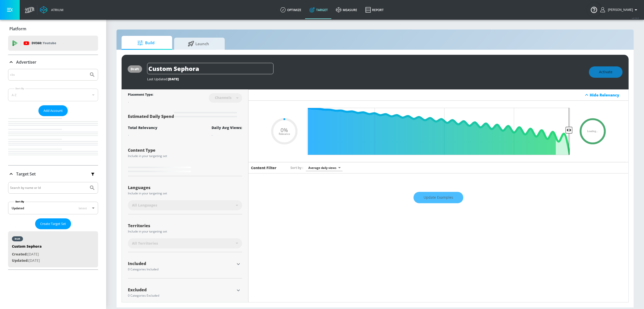 This screenshot has height=309, width=644. What do you see at coordinates (53, 249) in the screenshot?
I see `nav: list of Target Set` at bounding box center [53, 249].